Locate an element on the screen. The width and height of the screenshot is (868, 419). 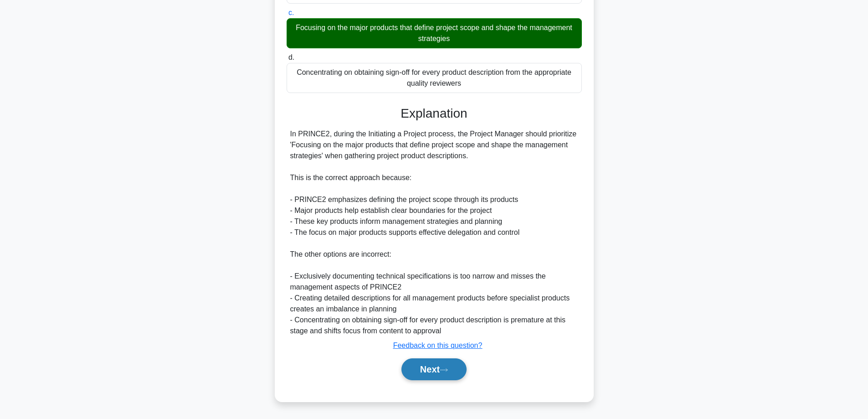
h3: Explanation is located at coordinates (435, 114).